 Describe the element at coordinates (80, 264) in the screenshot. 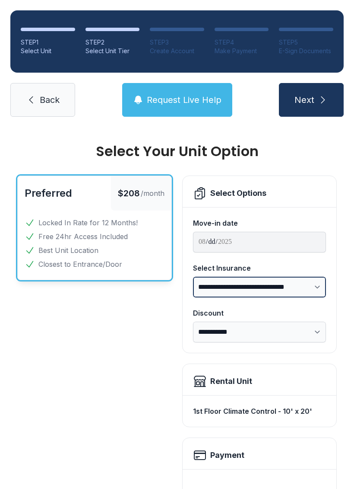

I see `span: Closest to Entrance/Door` at that location.